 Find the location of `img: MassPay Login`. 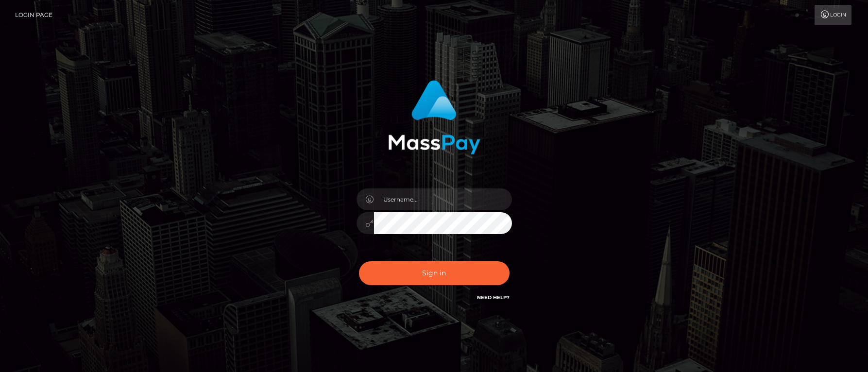

img: MassPay Login is located at coordinates (434, 117).